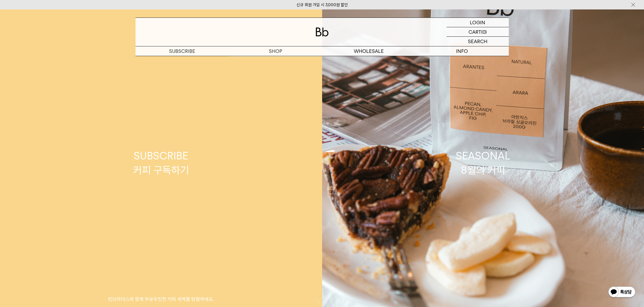 This screenshot has width=644, height=307. What do you see at coordinates (478, 22) in the screenshot?
I see `a: LOGIN` at bounding box center [478, 22].